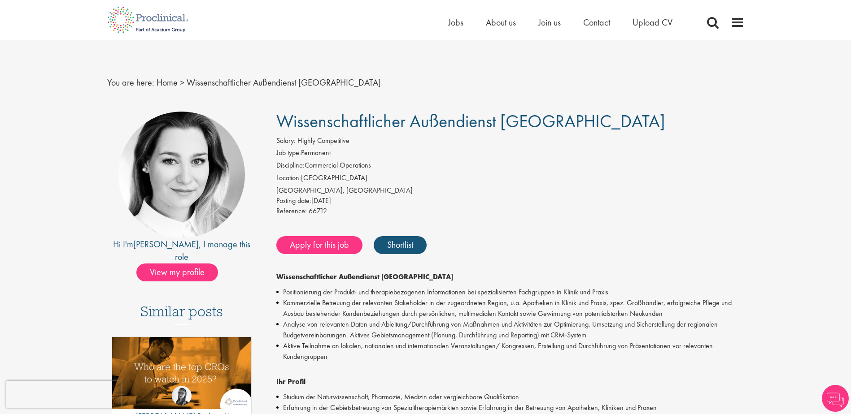  I want to click on a: Apply for this job, so click(319, 245).